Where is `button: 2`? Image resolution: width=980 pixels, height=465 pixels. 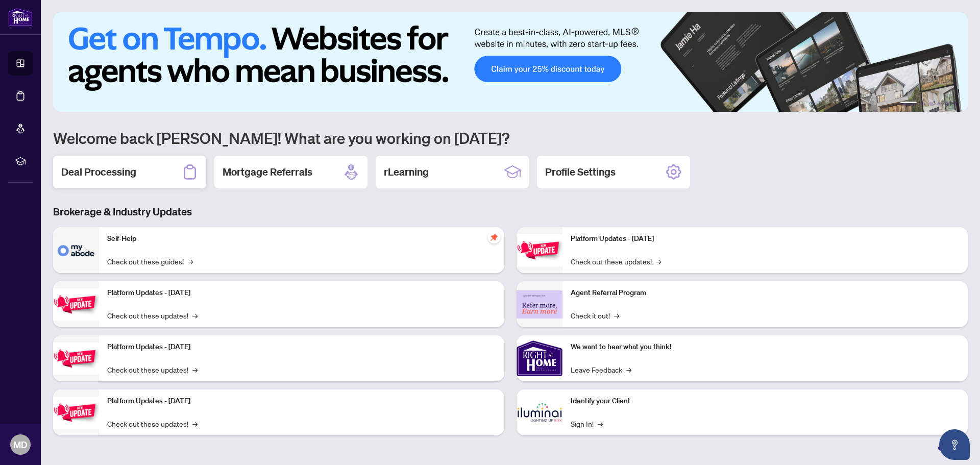 button: 2 is located at coordinates (923, 103).